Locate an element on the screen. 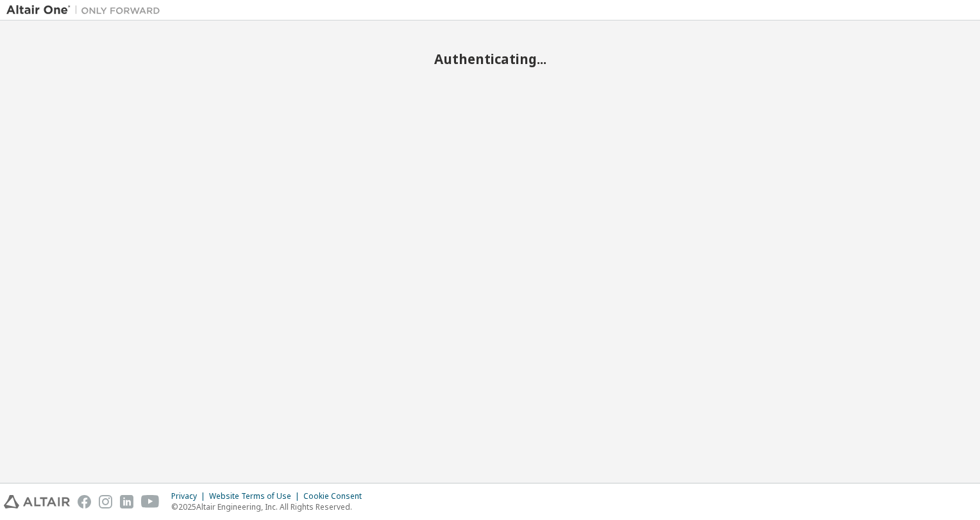 The image size is (980, 520). img: Altair One is located at coordinates (87, 10).